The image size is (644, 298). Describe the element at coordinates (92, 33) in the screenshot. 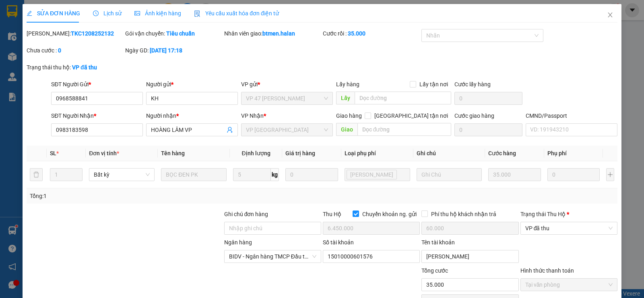

I see `b: TKC1208252132` at that location.